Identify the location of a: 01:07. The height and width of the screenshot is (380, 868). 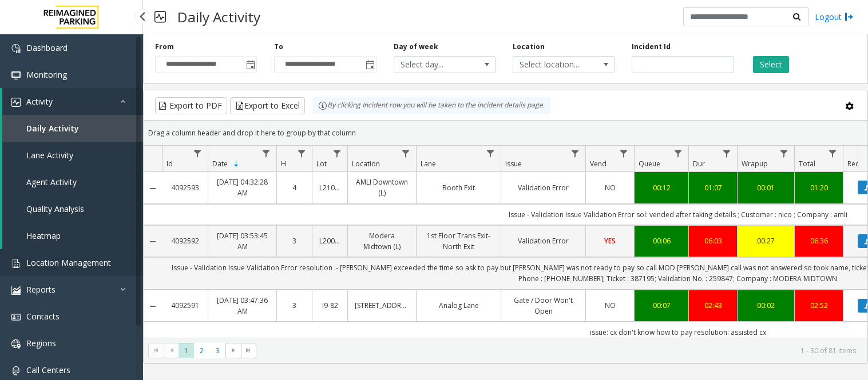
(713, 187).